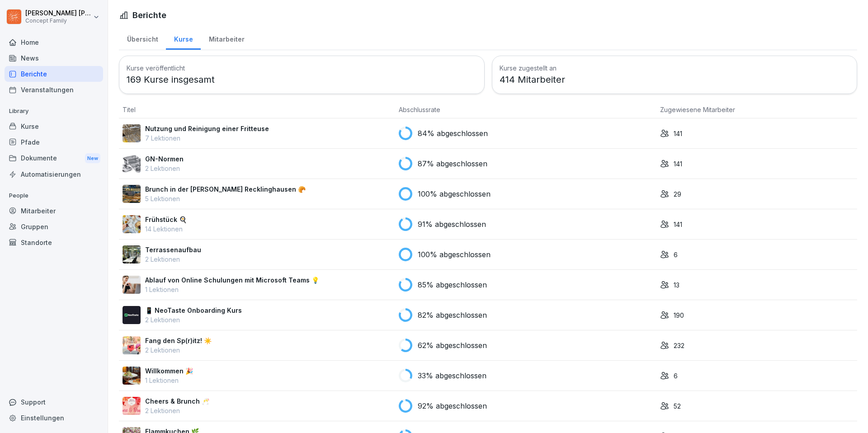 This screenshot has height=433, width=868. I want to click on a: Automatisierungen, so click(54, 174).